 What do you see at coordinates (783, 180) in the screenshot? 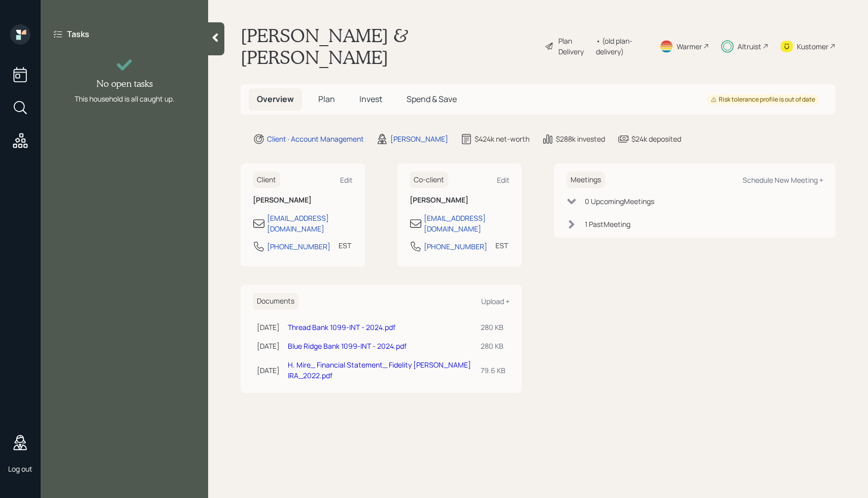
I see `div: Schedule New Meeting +` at bounding box center [783, 180].